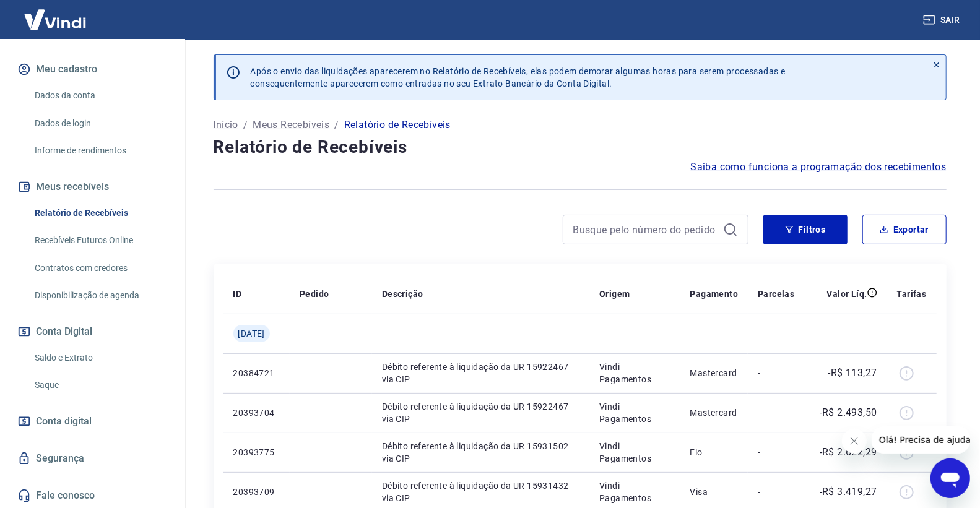 The image size is (980, 508). Describe the element at coordinates (226, 125) in the screenshot. I see `p: Início` at that location.